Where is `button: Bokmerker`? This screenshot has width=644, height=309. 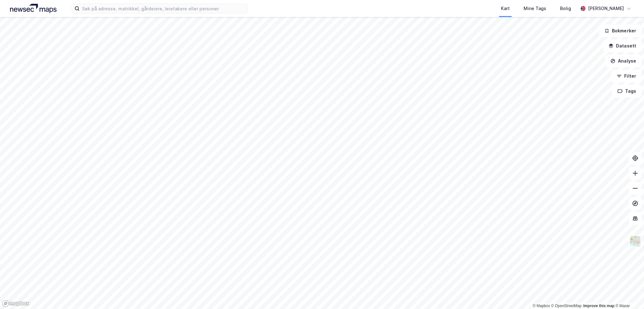 button: Bokmerker is located at coordinates (620, 31).